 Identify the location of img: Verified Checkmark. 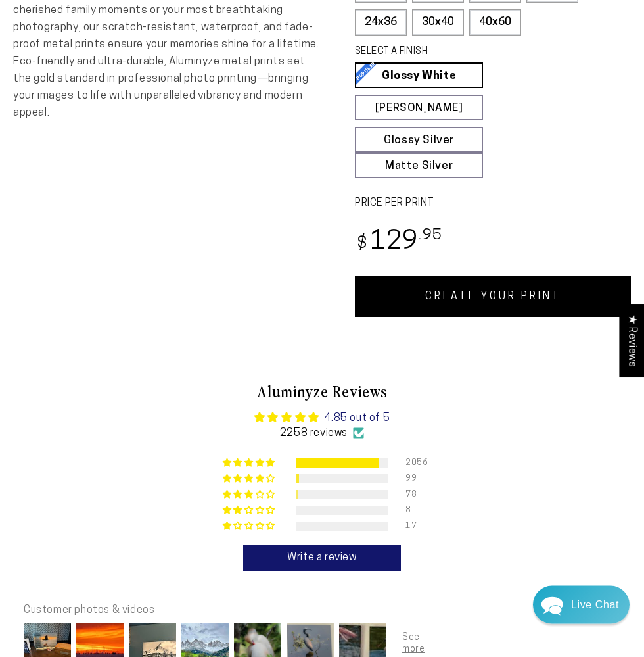
(358, 433).